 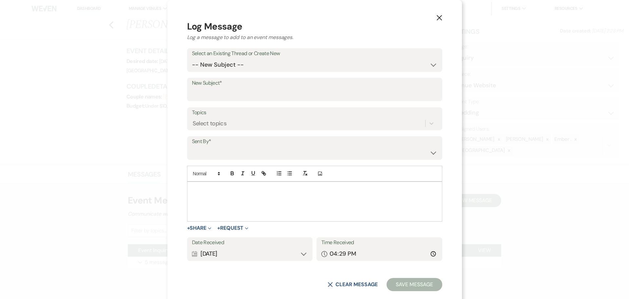 I want to click on button: Share, so click(x=199, y=228).